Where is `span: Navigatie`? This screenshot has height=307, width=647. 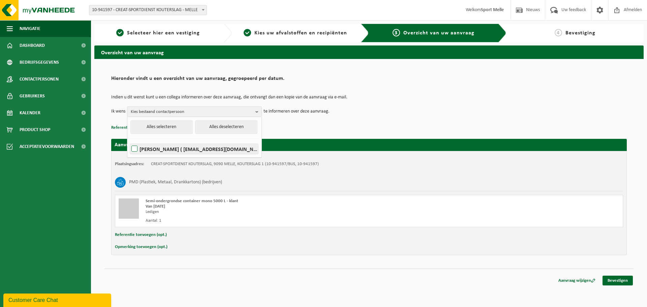 span: Navigatie is located at coordinates (30, 29).